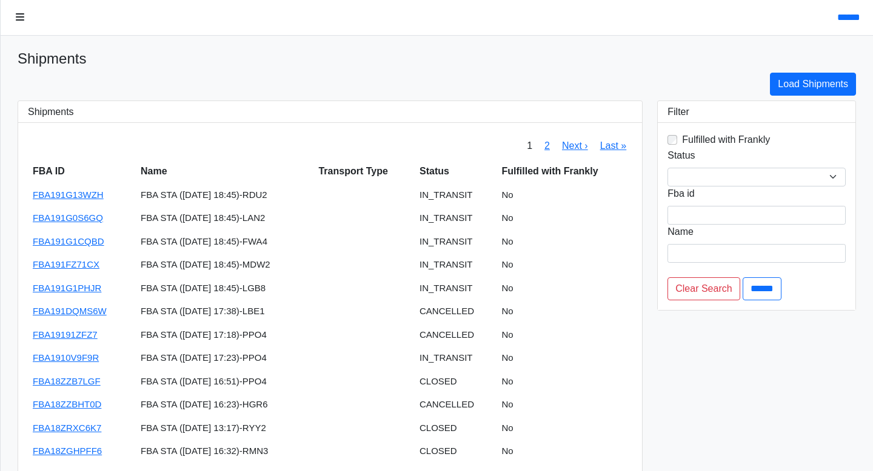  I want to click on a: FBA18ZGHPFF6, so click(67, 451).